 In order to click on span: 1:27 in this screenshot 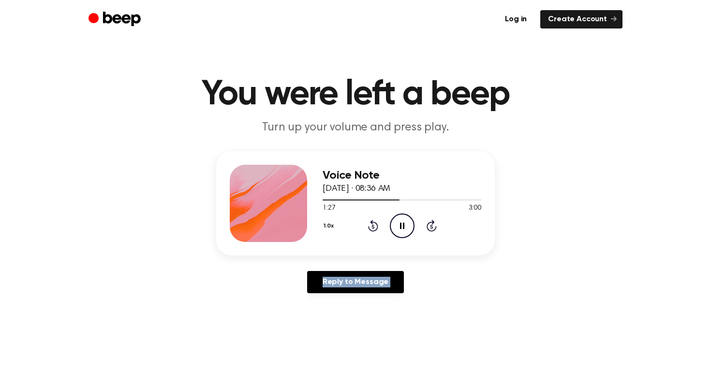, I will do `click(329, 208)`.